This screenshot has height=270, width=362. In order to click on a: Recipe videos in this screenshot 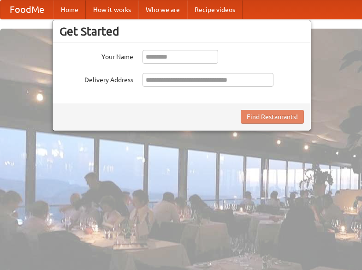, I will do `click(215, 10)`.